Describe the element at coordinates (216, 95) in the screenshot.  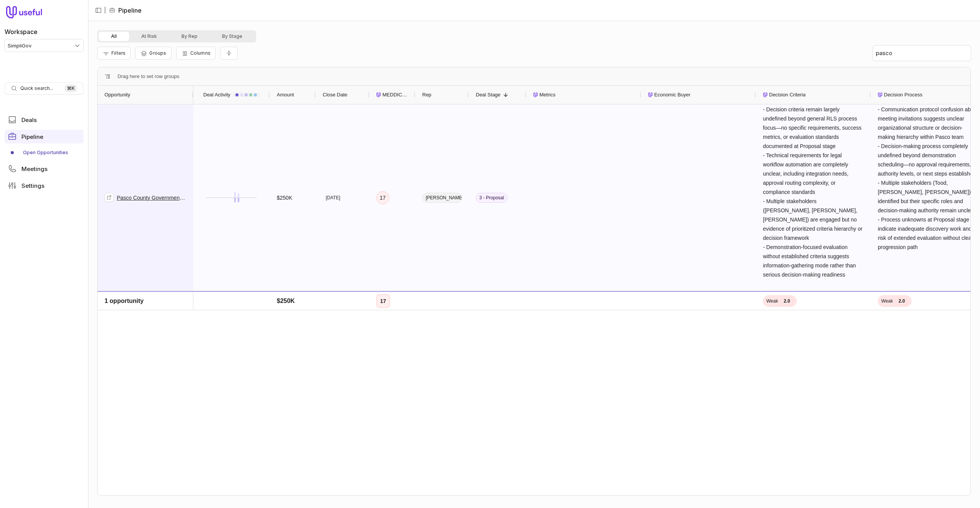
I see `span: Deal Activity` at that location.